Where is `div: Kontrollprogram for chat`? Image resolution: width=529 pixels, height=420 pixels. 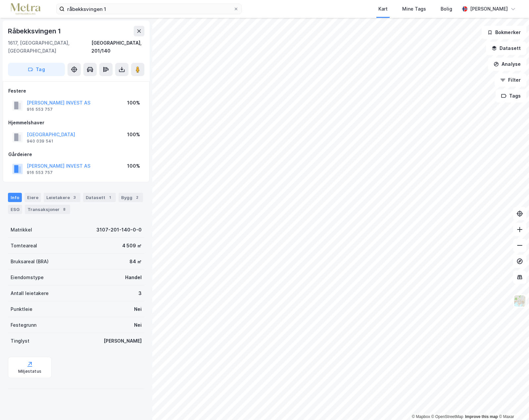
div: Kontrollprogram for chat is located at coordinates (513, 404).